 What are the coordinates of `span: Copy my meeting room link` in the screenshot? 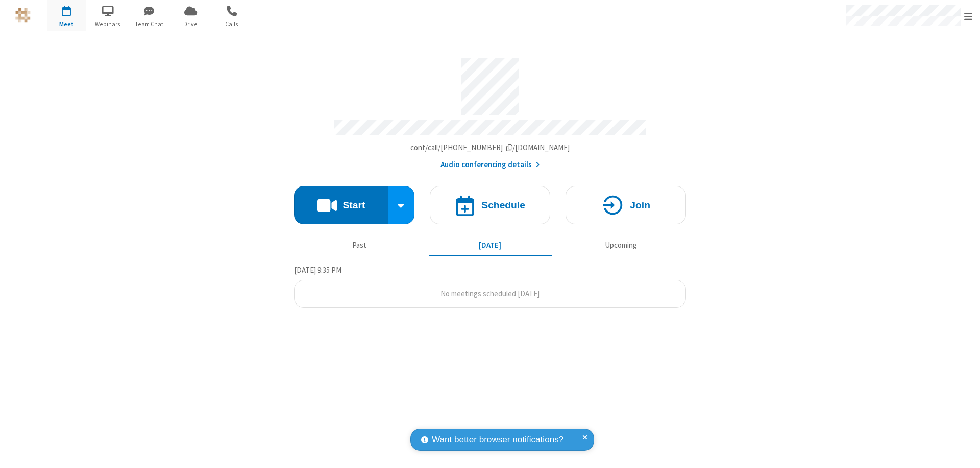 It's located at (490, 147).